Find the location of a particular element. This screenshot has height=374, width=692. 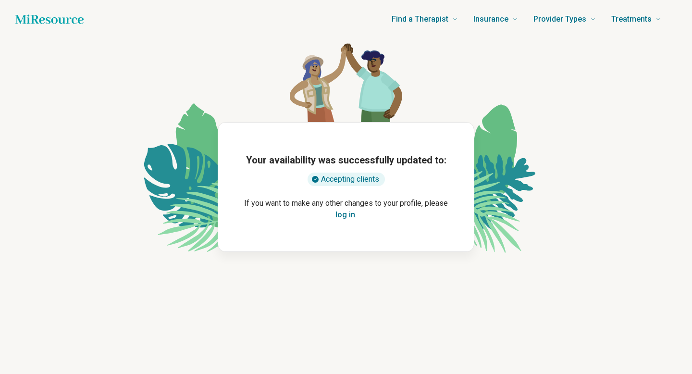

button: log in is located at coordinates (345, 215).